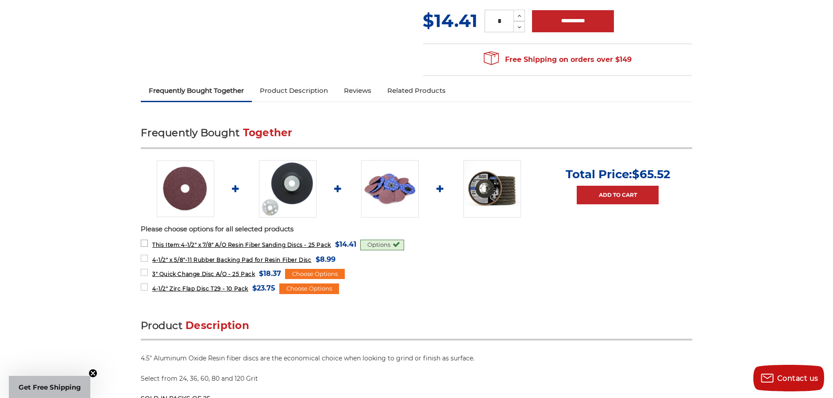 This screenshot has height=398, width=833. I want to click on span: 4-1/2" x 5/8"-11 Rubber Backing Pad for Resin Fiber Disc, so click(232, 260).